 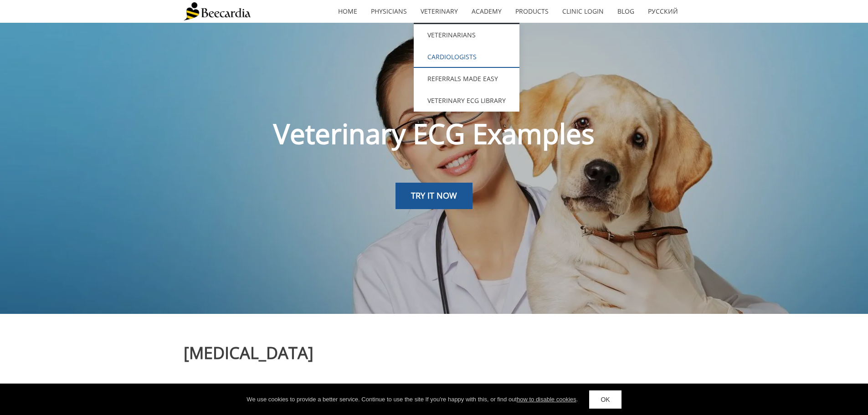 I want to click on a: Academy, so click(x=486, y=11).